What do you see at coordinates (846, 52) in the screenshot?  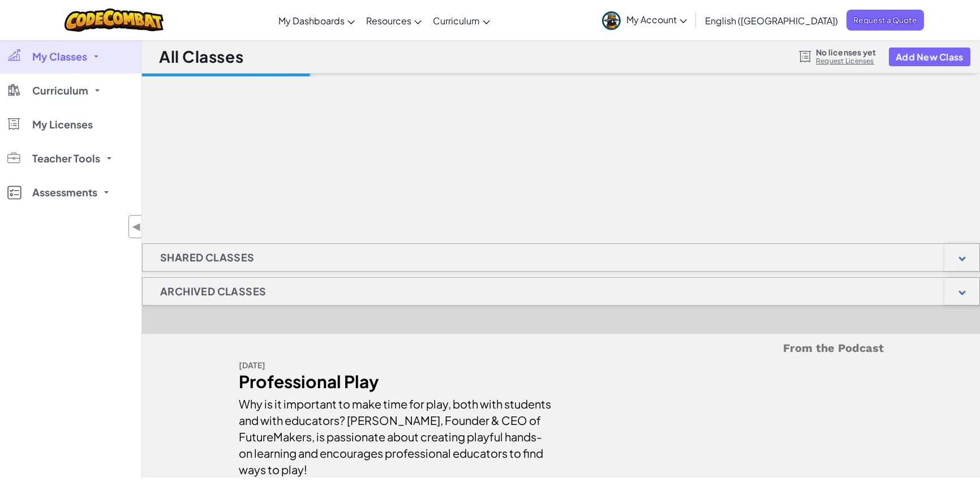 I see `span: No licenses yet` at bounding box center [846, 52].